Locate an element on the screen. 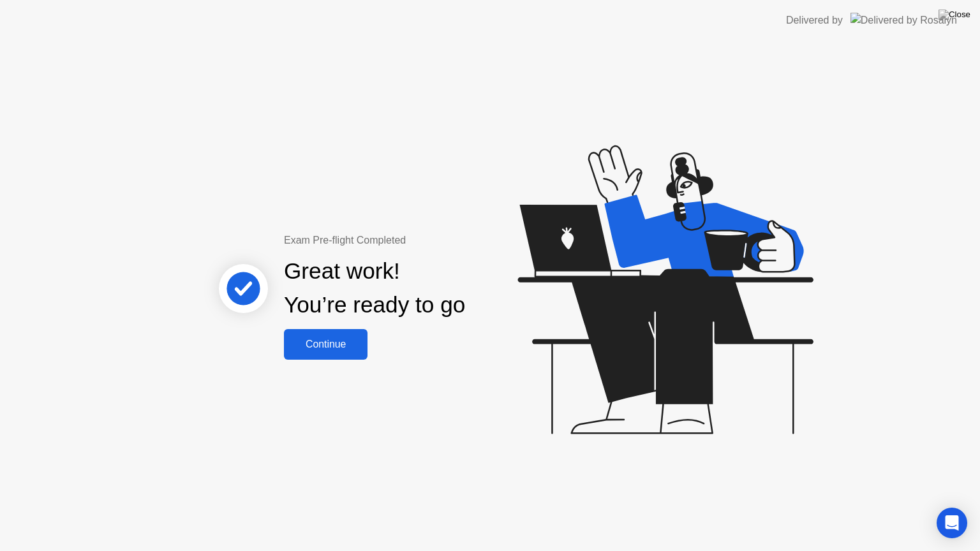 This screenshot has height=551, width=980. img: Delivered by Rosalyn is located at coordinates (903, 20).